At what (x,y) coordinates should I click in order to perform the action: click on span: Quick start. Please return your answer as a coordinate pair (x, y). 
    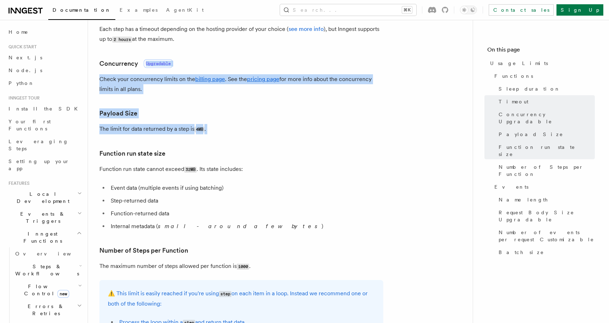
    Looking at the image, I should click on (21, 47).